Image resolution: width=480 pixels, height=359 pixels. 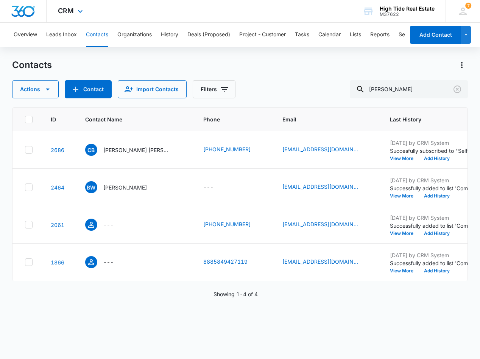 I want to click on button: Reports, so click(x=379, y=35).